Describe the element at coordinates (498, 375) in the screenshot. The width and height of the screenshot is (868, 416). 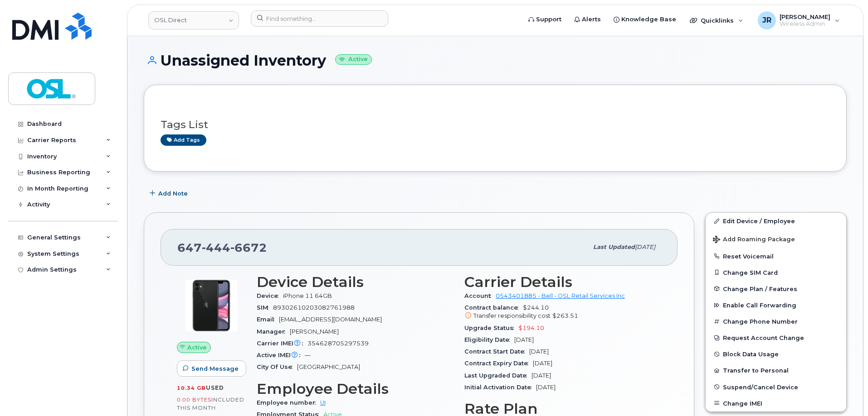
I see `span: Last Upgraded Date` at that location.